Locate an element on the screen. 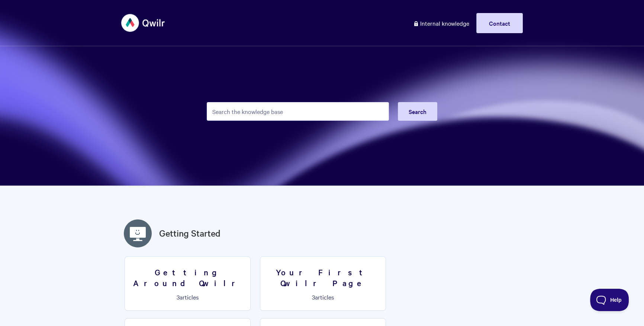  input: Search the knowledge base is located at coordinates (298, 111).